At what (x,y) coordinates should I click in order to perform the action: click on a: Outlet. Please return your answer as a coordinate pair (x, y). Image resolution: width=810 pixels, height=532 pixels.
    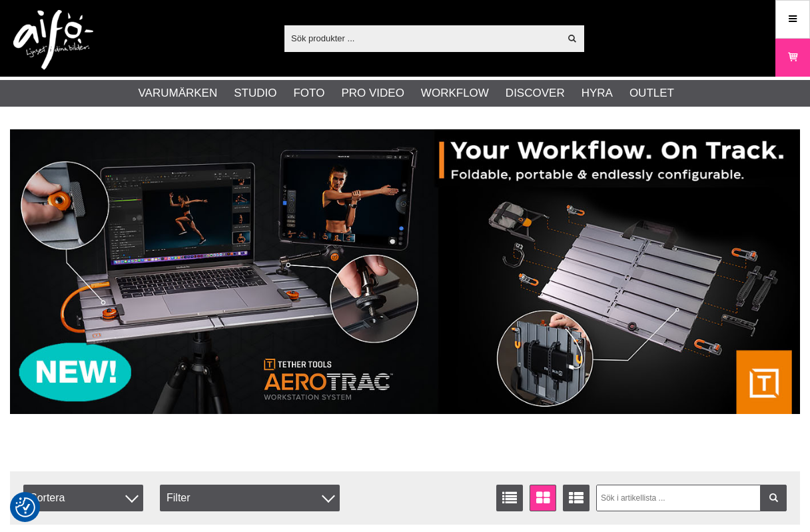
    Looking at the image, I should click on (652, 93).